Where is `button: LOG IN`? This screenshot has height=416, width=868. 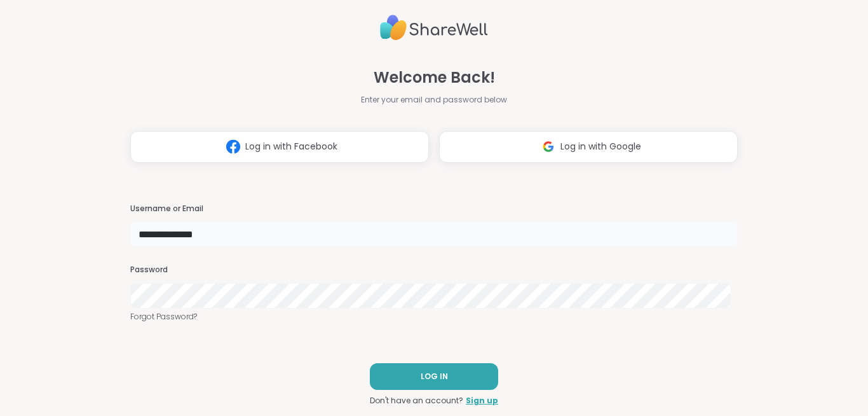
button: LOG IN is located at coordinates (434, 377).